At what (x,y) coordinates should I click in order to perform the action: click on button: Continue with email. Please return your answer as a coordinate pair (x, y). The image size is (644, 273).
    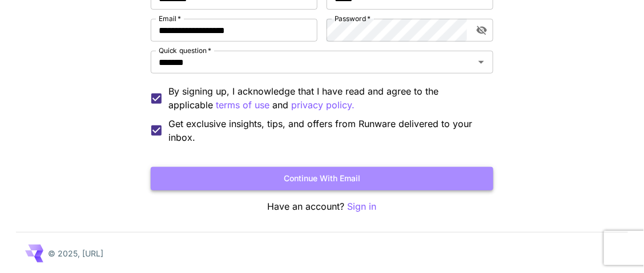
    Looking at the image, I should click on (322, 179).